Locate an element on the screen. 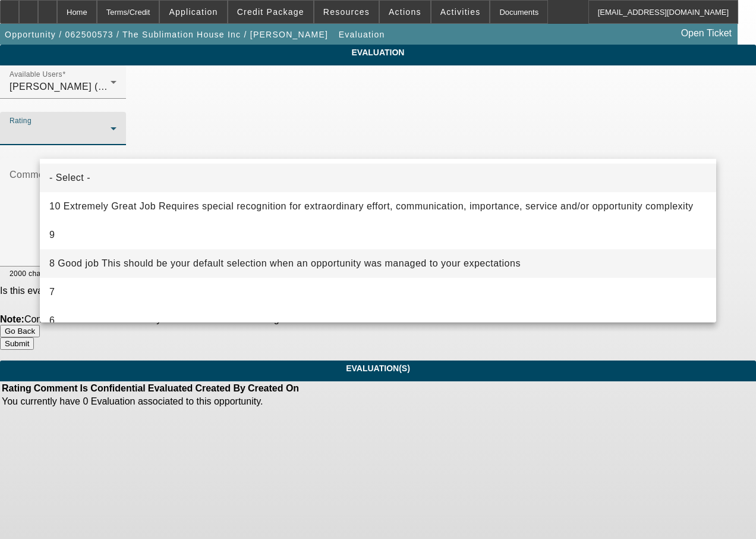 This screenshot has height=539, width=756. span: 6 is located at coordinates (52, 321).